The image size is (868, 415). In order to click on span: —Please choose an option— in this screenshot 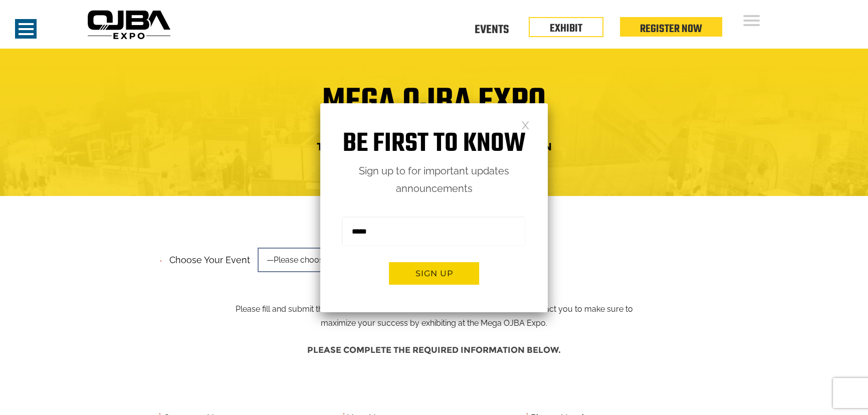, I will do `click(328, 260)`.